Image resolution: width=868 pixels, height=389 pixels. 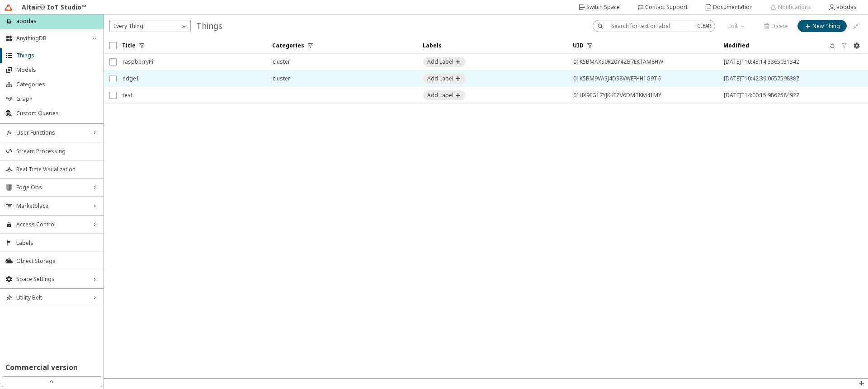 I want to click on span: Labels, so click(x=57, y=243).